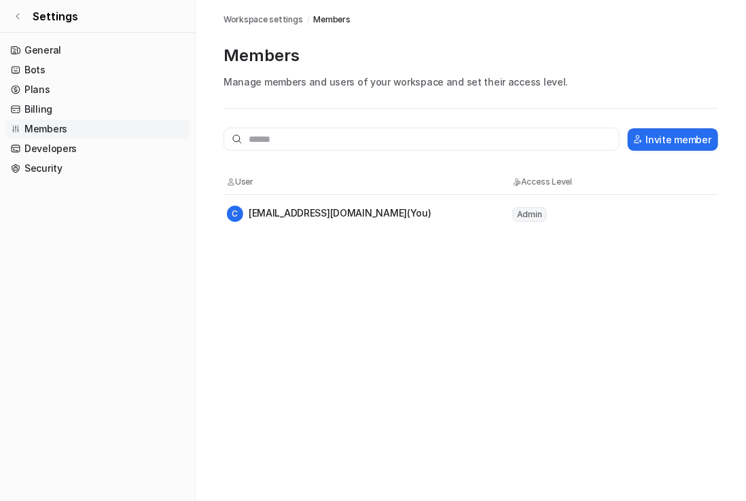  Describe the element at coordinates (471, 81) in the screenshot. I see `p: Manage members and users of your workspace and set their access level.` at that location.